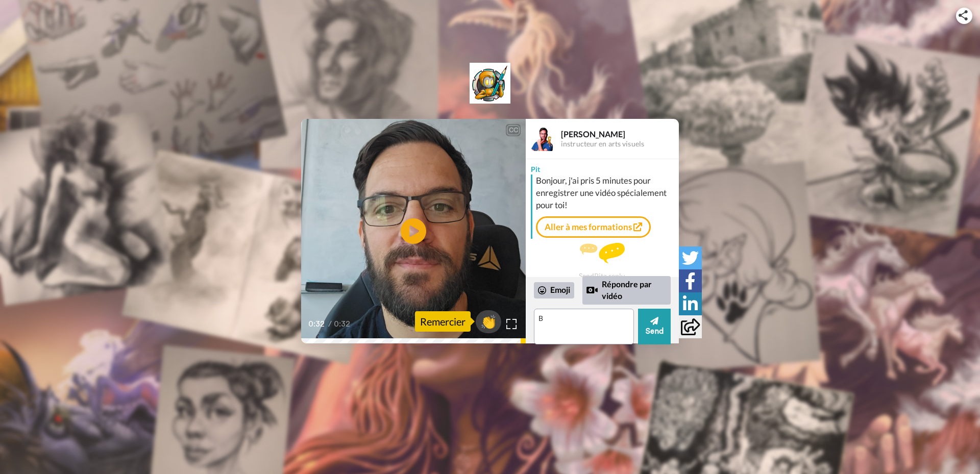 This screenshot has width=980, height=474. Describe the element at coordinates (963, 15) in the screenshot. I see `img: ic_share.svg` at that location.